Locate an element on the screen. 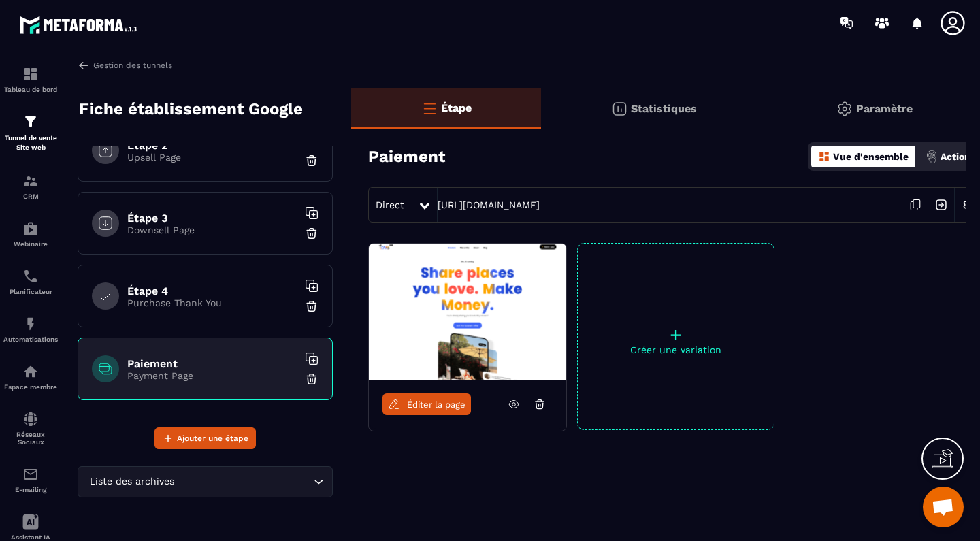 The width and height of the screenshot is (980, 541). p: E-mailing is located at coordinates (31, 489).